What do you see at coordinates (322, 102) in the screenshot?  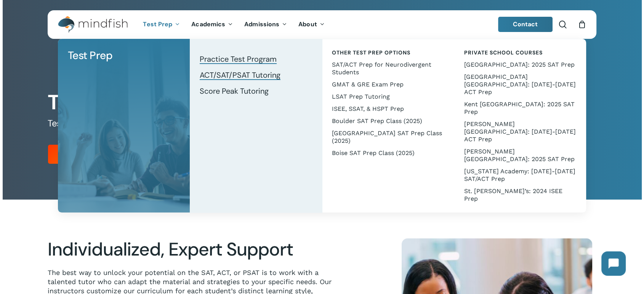 I see `h1: Tutoring for the ACT, SAT and PSAT` at bounding box center [322, 102].